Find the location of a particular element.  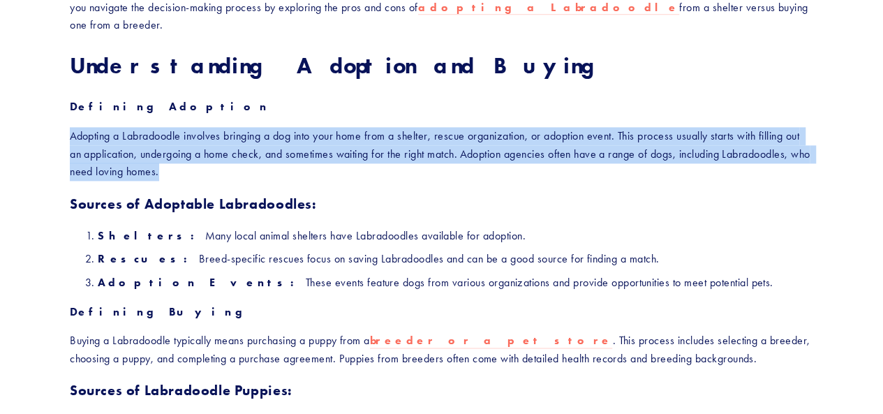

p: These events feature dogs from various organizations and provide opportunities to meet potential ... is located at coordinates (455, 283).